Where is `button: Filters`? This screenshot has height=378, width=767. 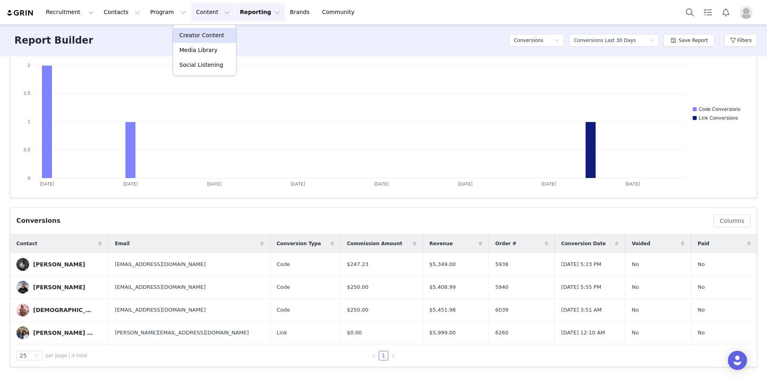
button: Filters is located at coordinates (741, 40).